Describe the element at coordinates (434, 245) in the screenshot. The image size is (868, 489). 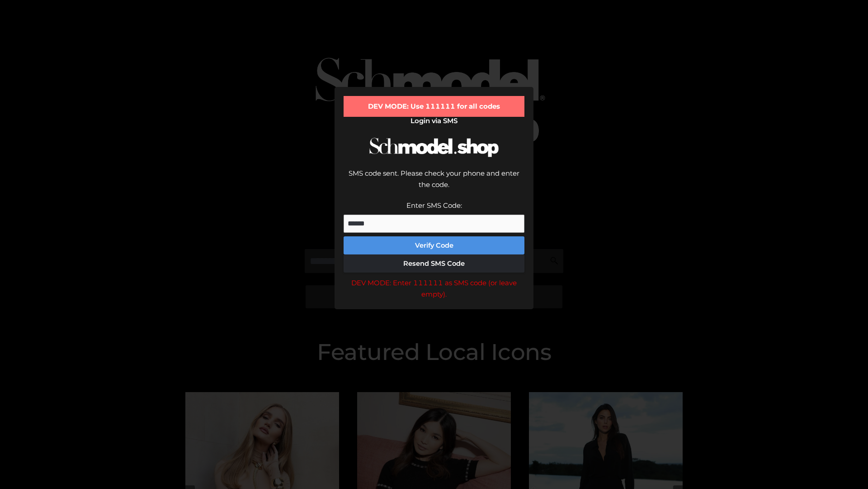
I see `button: Verify Code` at that location.